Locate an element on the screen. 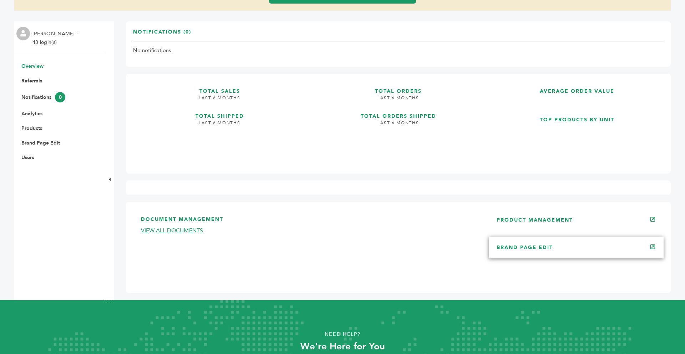  h3: TOP PRODUCTS BY UNIT is located at coordinates (577, 116).